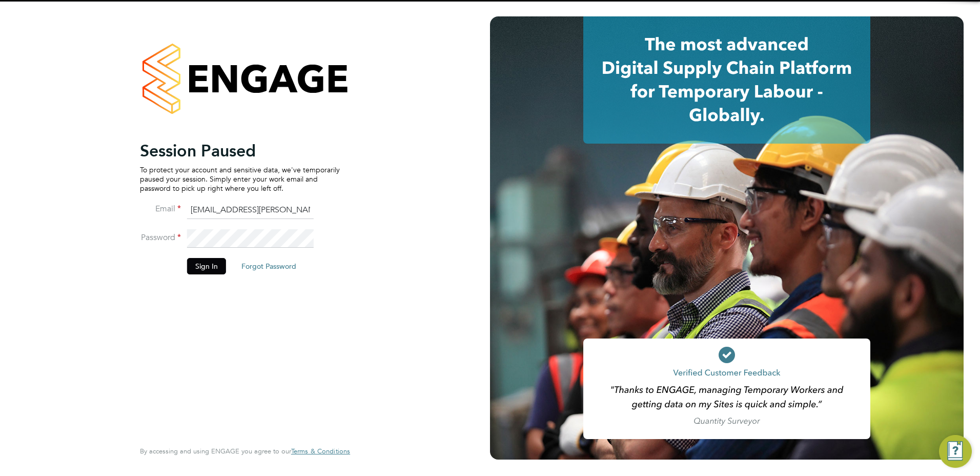 The width and height of the screenshot is (980, 476). What do you see at coordinates (161, 237) in the screenshot?
I see `label: Password` at bounding box center [161, 237].